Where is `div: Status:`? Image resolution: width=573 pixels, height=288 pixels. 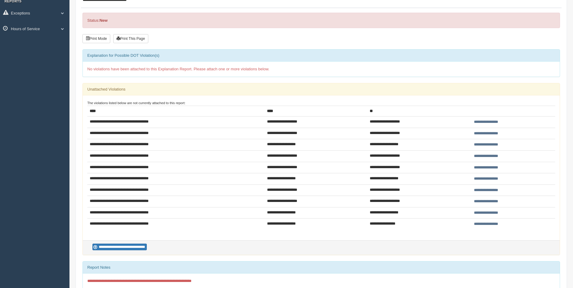 div: Status: is located at coordinates (321, 20).